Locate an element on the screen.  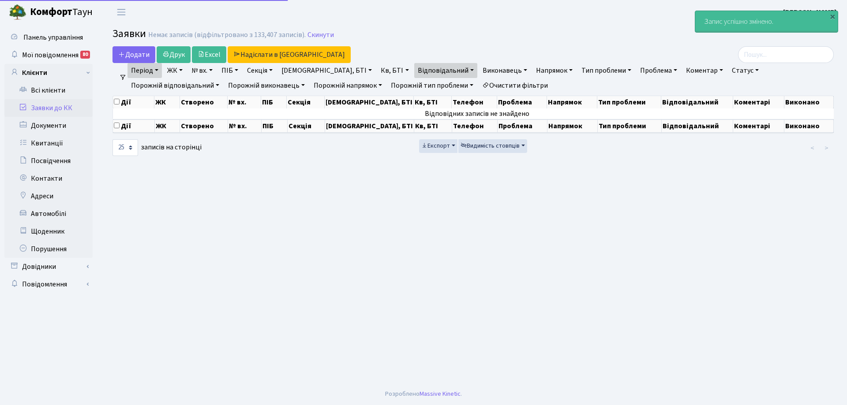
label: записів на сторінці is located at coordinates (157, 148).